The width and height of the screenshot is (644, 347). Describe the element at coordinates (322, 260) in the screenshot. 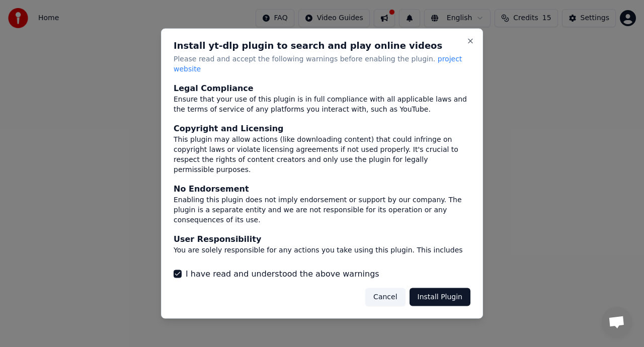

I see `div: You are solely responsible for any actions you take using this plugin. This includes any legal co...` at that location.